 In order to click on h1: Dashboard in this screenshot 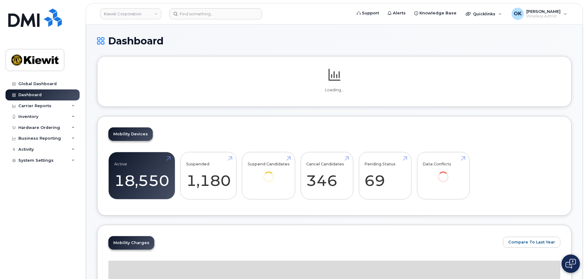, I will do `click(334, 41)`.